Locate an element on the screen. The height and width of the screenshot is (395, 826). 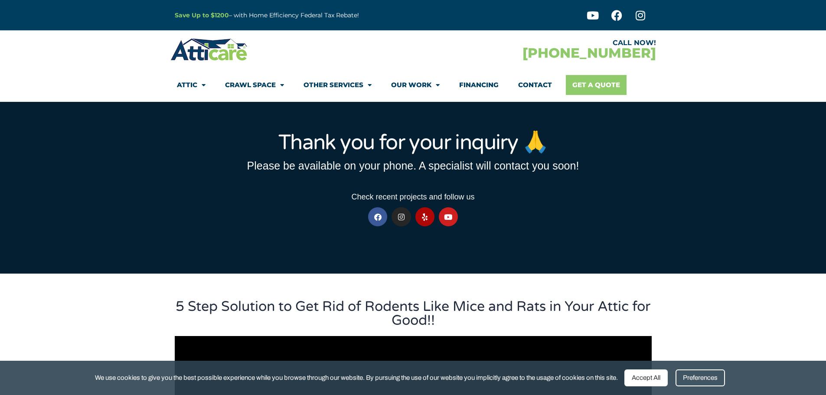
div: Preferences is located at coordinates (700, 378).